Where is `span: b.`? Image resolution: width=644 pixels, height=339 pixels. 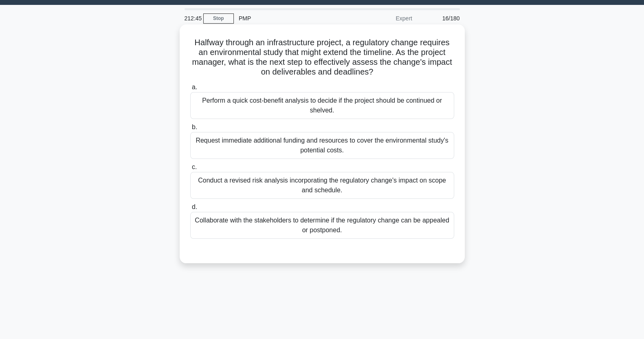
span: b. is located at coordinates (195, 126).